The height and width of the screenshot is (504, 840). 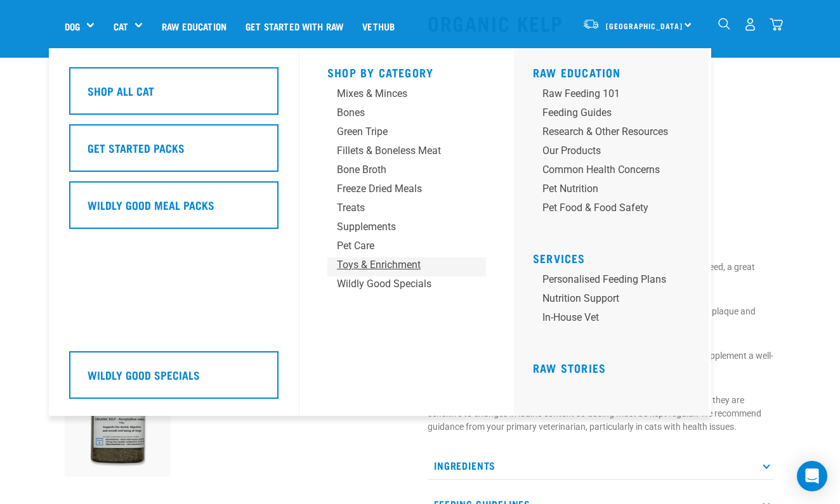 I want to click on p: Ingredients, so click(x=601, y=465).